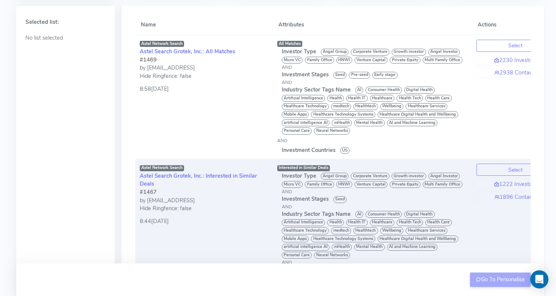 The height and width of the screenshot is (296, 556). Describe the element at coordinates (438, 98) in the screenshot. I see `span: Health Care` at that location.